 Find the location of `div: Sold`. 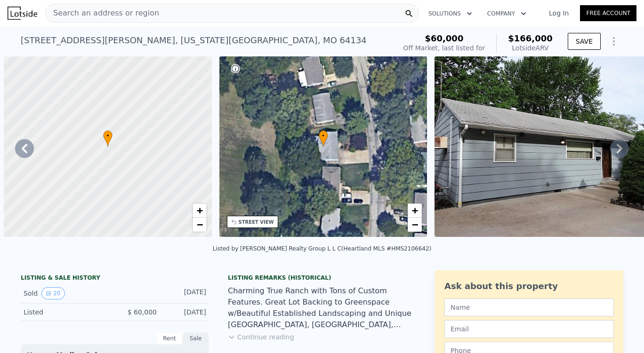

div: Sold is located at coordinates (65, 293).